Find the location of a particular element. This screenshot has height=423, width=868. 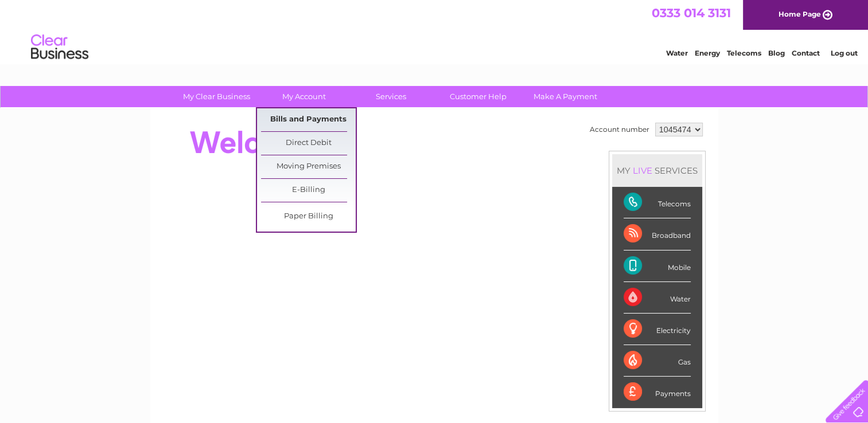

div: LIVE is located at coordinates (643, 170).